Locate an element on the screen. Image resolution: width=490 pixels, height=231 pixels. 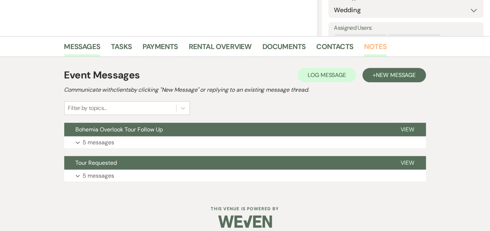
span: New Message is located at coordinates (395, 75).